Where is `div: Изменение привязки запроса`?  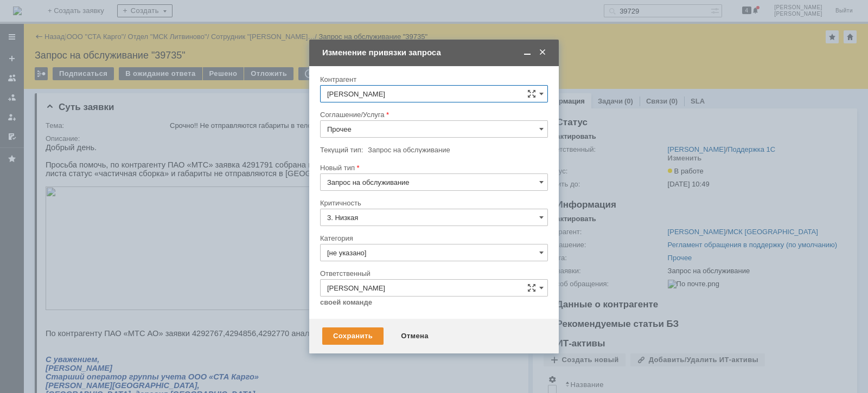 div: Изменение привязки запроса is located at coordinates (435, 53).